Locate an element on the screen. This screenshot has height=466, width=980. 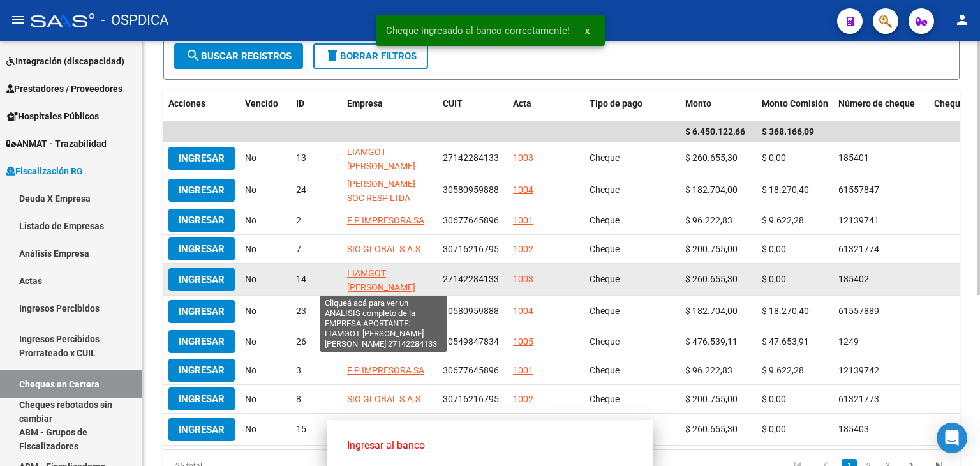
datatable-header-cell: Acta is located at coordinates (546, 104).